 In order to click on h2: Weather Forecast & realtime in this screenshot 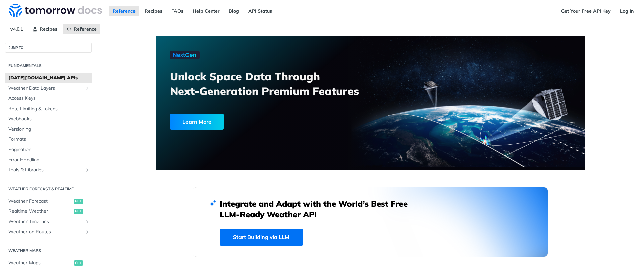, I will do `click(48, 189)`.